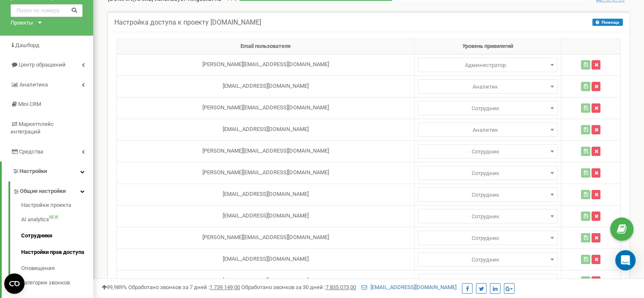 Image resolution: width=644 pixels, height=298 pixels. Describe the element at coordinates (341, 287) in the screenshot. I see `u: 7 835 073,00` at that location.